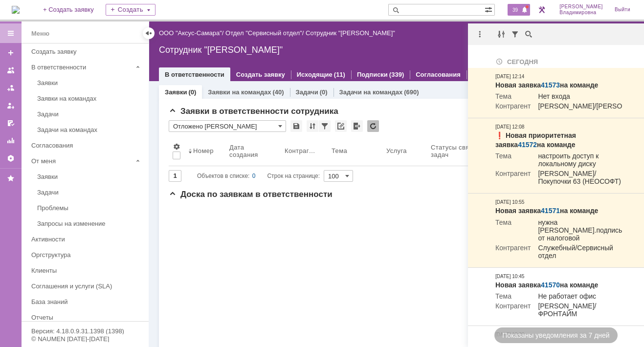 The height and width of the screenshot is (347, 644). Describe the element at coordinates (205, 151) in the screenshot. I see `th: Номер` at that location.